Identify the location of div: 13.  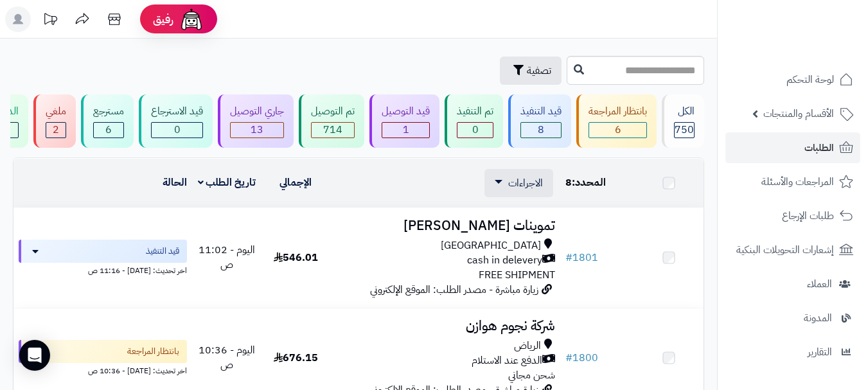
(257, 130).